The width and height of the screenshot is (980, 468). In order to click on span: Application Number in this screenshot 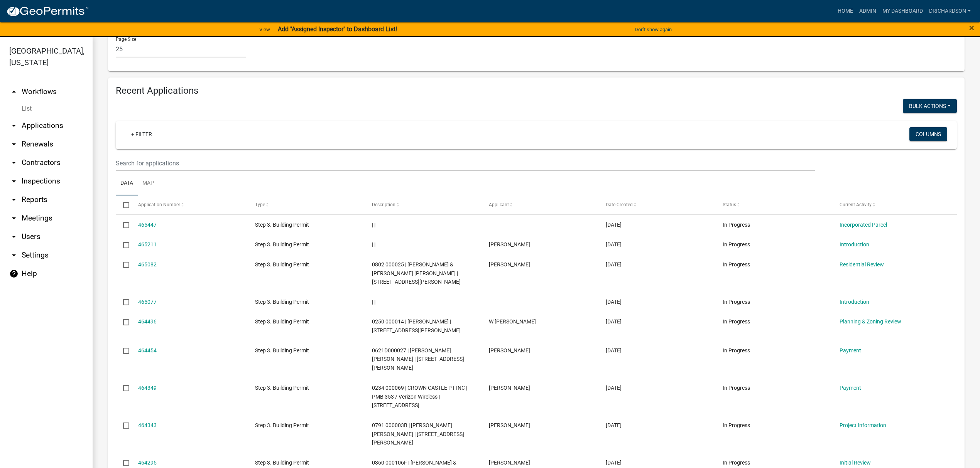, I will do `click(159, 205)`.